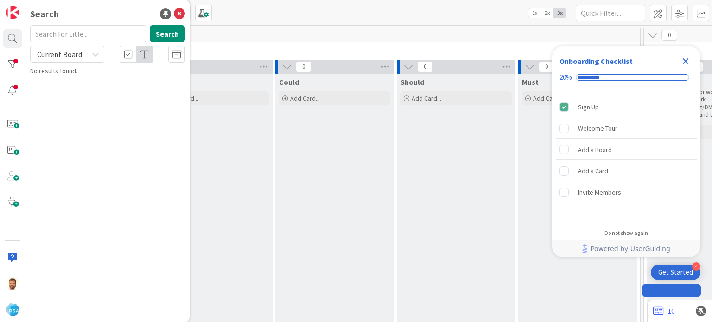 The width and height of the screenshot is (712, 322). What do you see at coordinates (560, 13) in the screenshot?
I see `span: 3x` at bounding box center [560, 13].